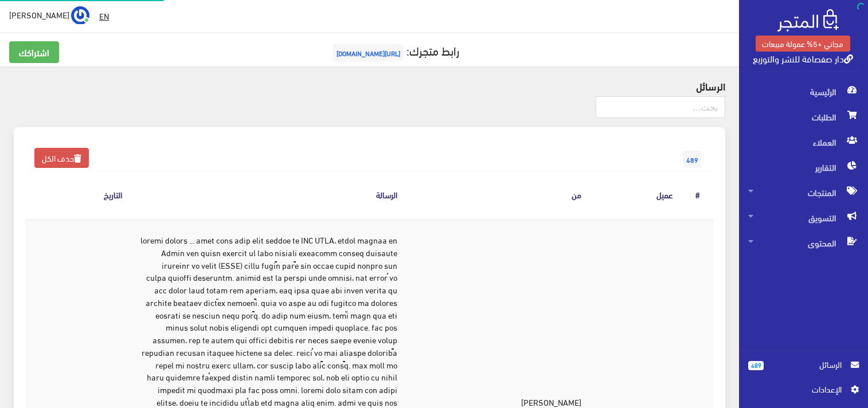  What do you see at coordinates (799, 389) in the screenshot?
I see `span: اﻹعدادات` at bounding box center [799, 389].